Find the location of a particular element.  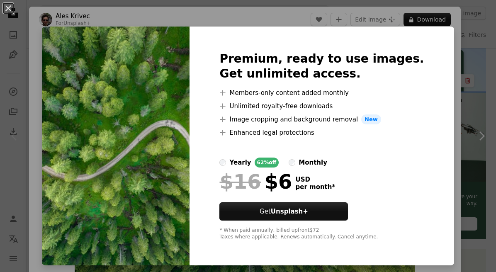

strong: Unsplash+ is located at coordinates (289, 211).